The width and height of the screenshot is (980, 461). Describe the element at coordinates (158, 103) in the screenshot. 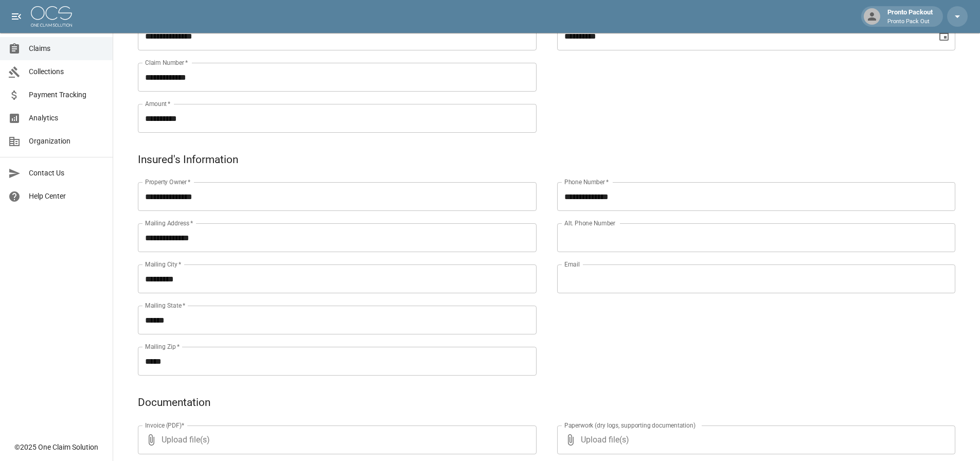

I see `label: Amount` at that location.